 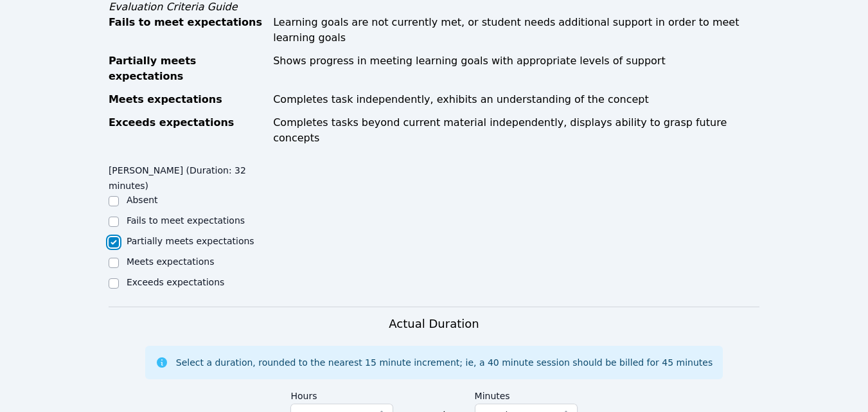 I want to click on label: Exceeds expectations, so click(x=176, y=282).